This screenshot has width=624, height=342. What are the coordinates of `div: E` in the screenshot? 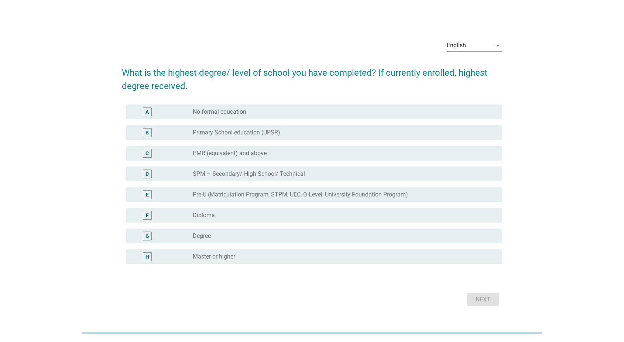 It's located at (147, 194).